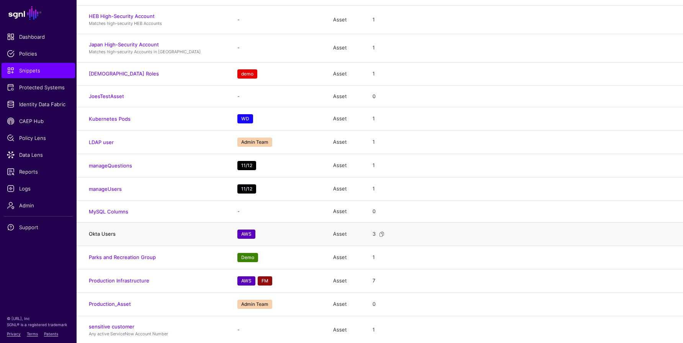 This screenshot has height=343, width=683. Describe the element at coordinates (38, 138) in the screenshot. I see `a: Policy Lens` at that location.